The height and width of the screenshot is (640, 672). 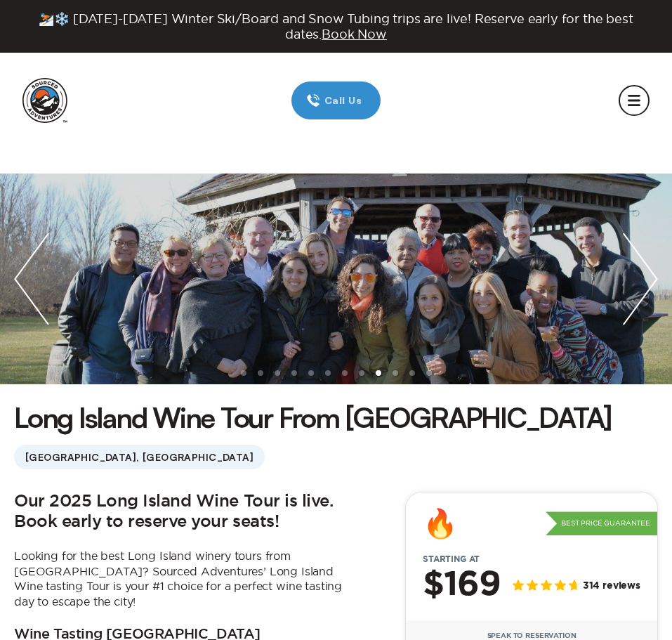 What do you see at coordinates (361, 373) in the screenshot?
I see `li: slide item 8` at bounding box center [361, 373].